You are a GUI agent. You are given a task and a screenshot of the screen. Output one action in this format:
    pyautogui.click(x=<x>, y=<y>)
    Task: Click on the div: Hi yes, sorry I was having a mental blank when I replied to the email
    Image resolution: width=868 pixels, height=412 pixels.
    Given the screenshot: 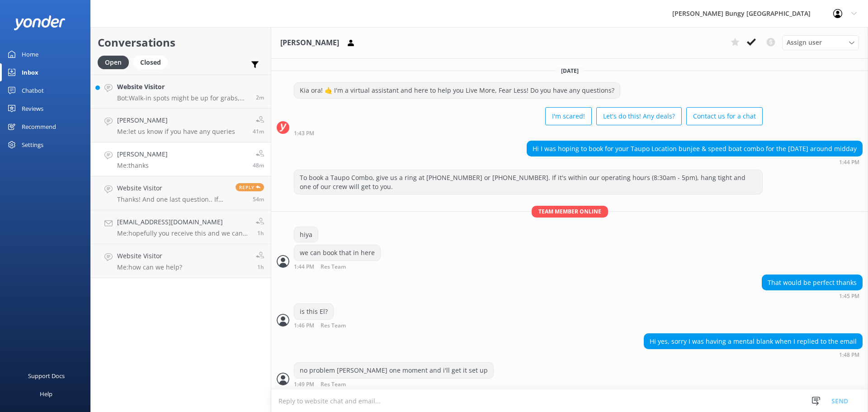 What is the action you would take?
    pyautogui.click(x=753, y=342)
    